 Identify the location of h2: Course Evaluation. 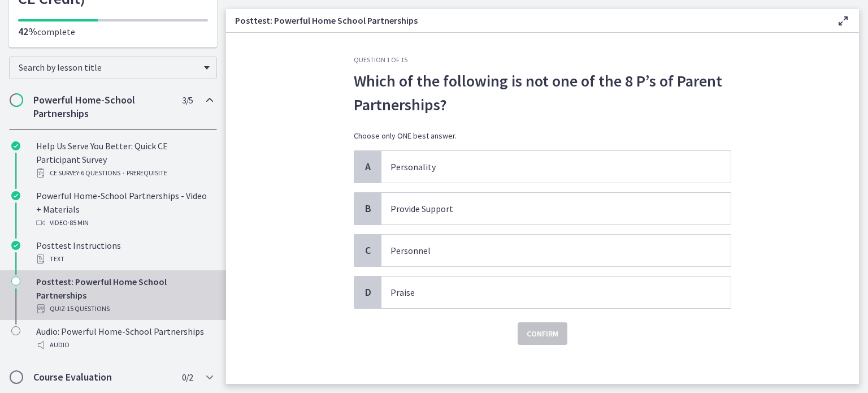
(102, 377).